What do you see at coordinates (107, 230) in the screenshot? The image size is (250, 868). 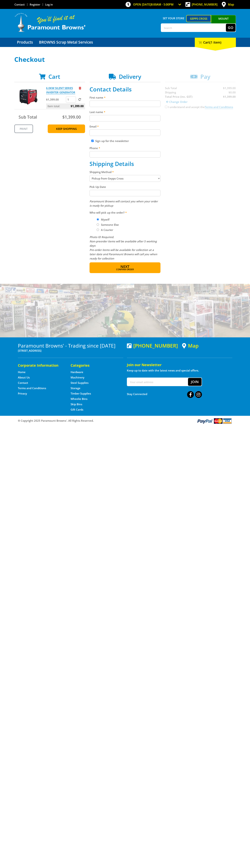 I see `label: A Courier` at bounding box center [107, 230].